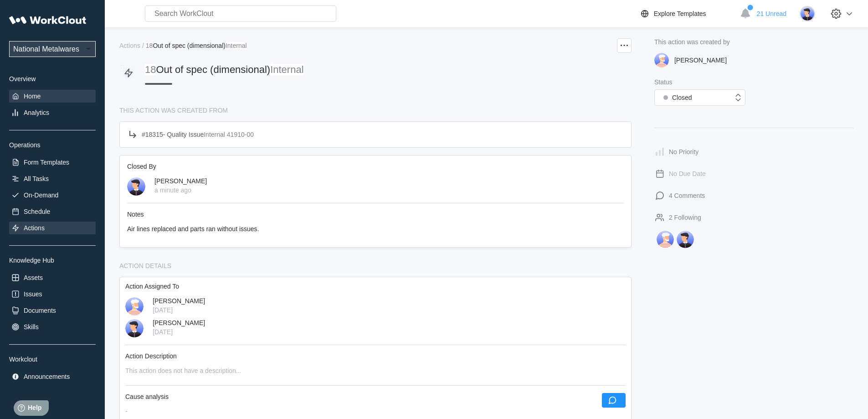 The width and height of the screenshot is (868, 419). I want to click on span: Quality Issue, so click(185, 135).